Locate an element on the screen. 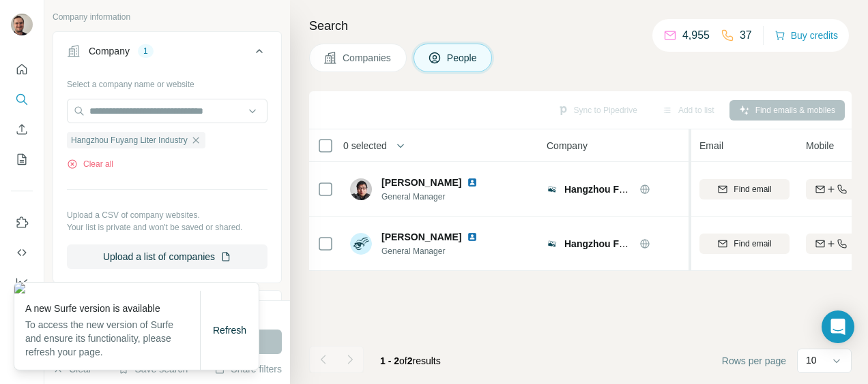  button: Feedback is located at coordinates (21, 313).